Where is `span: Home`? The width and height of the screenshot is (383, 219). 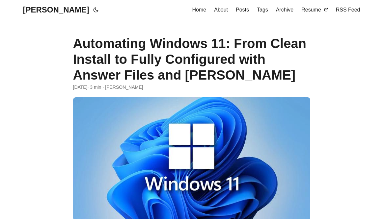
span: Home is located at coordinates (199, 10).